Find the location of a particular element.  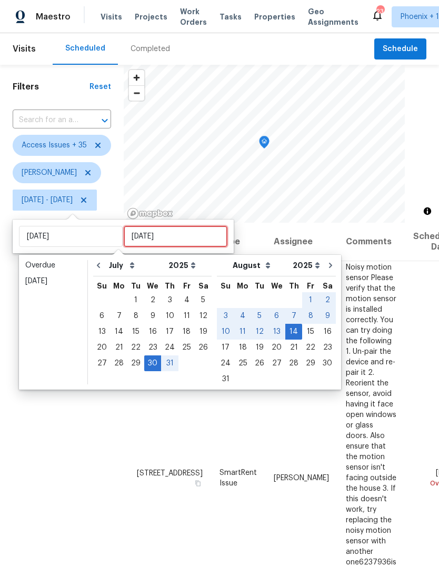

div: Thu Aug 14 2025 is located at coordinates (294, 332).